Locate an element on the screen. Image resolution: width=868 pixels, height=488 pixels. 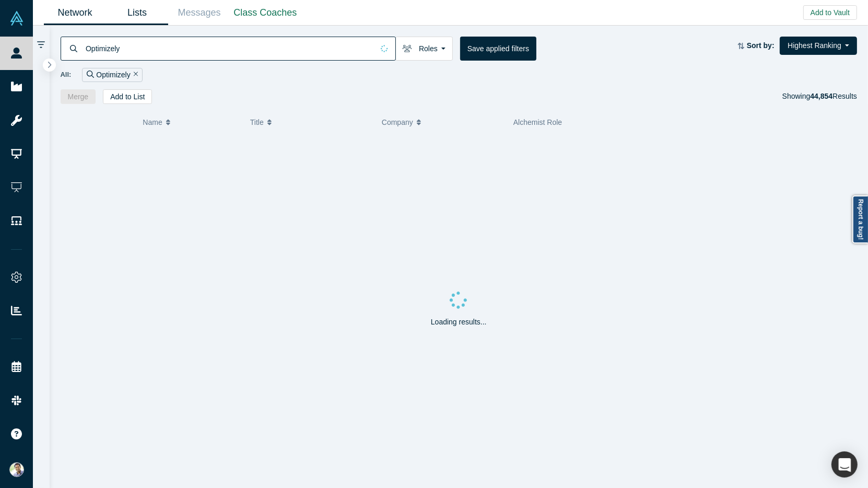
a: Class Coaches is located at coordinates (265, 13).